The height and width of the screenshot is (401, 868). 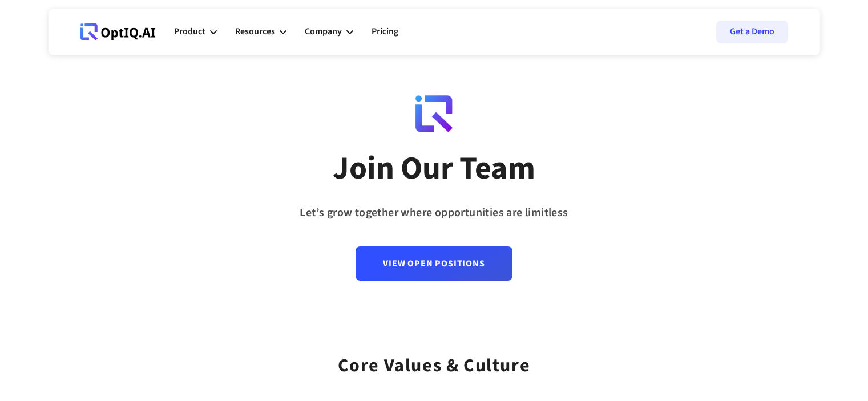 I want to click on div: Join Our Team, so click(x=434, y=168).